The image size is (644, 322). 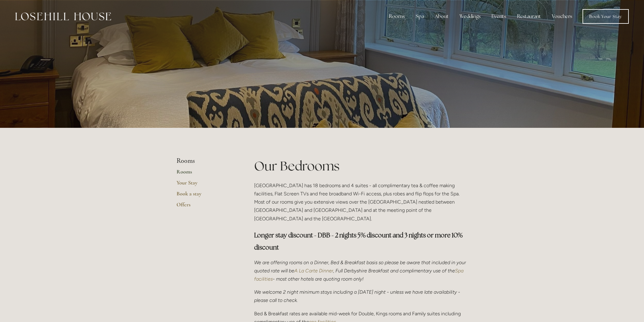 What do you see at coordinates (442, 17) in the screenshot?
I see `div: About` at bounding box center [442, 17].